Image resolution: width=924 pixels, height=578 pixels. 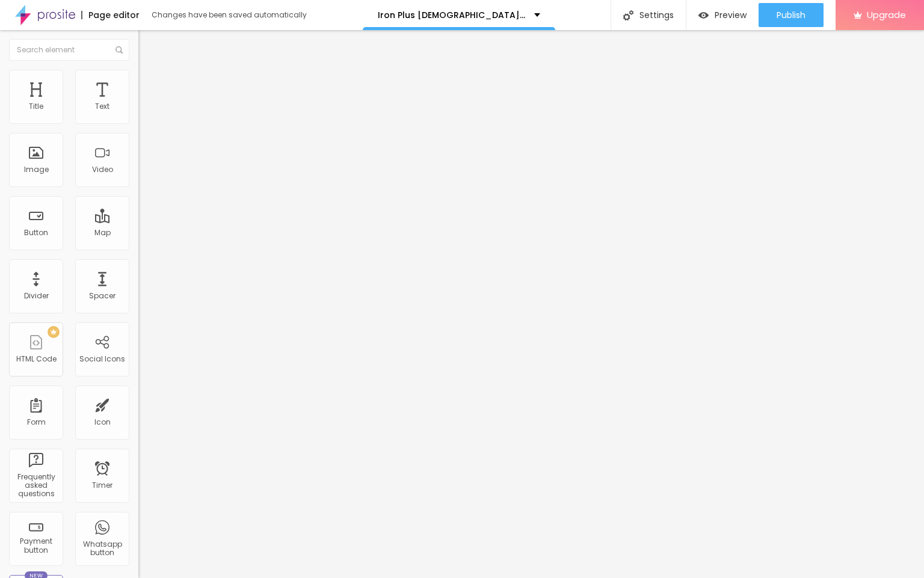 I want to click on div: Divider, so click(x=36, y=296).